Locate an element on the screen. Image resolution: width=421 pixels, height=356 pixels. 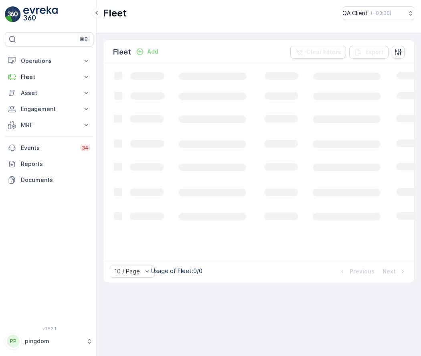
button: MRF is located at coordinates (49, 125).